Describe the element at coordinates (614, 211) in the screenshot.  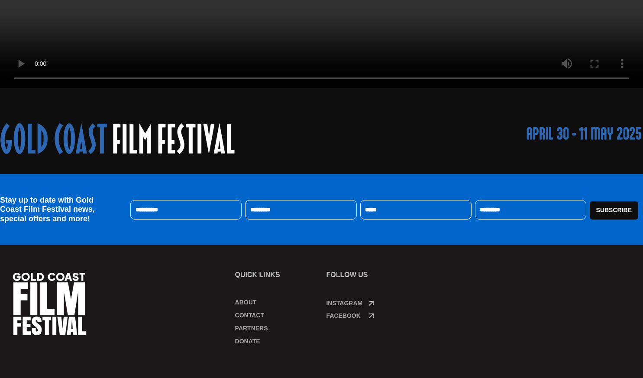
I see `button: Subscribe` at that location.